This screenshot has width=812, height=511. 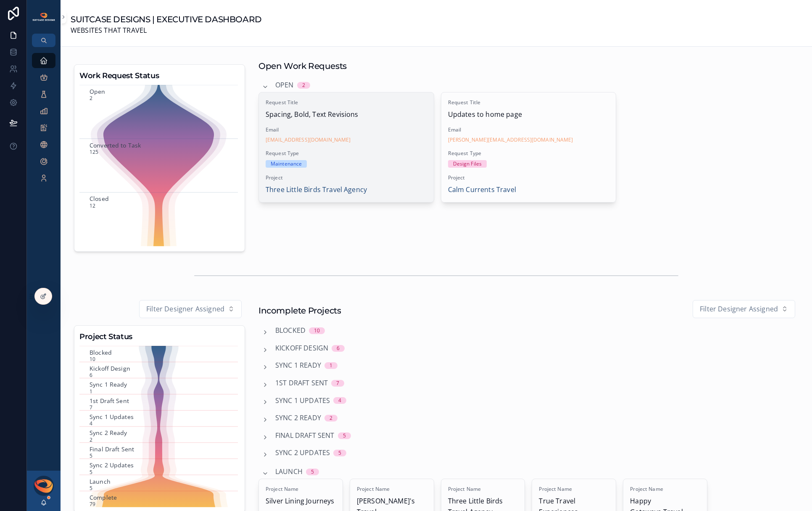 I want to click on text: Complete, so click(x=103, y=497).